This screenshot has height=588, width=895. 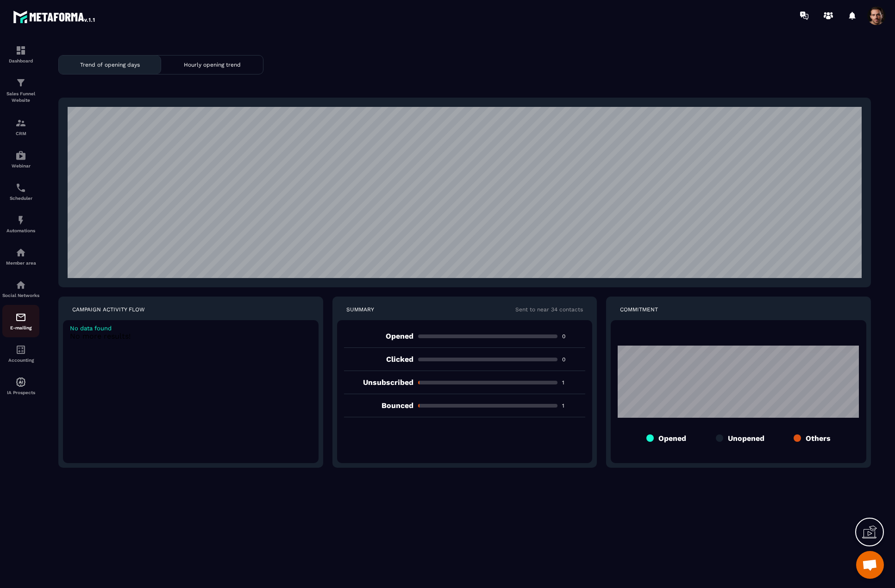 I want to click on p: Others, so click(x=818, y=438).